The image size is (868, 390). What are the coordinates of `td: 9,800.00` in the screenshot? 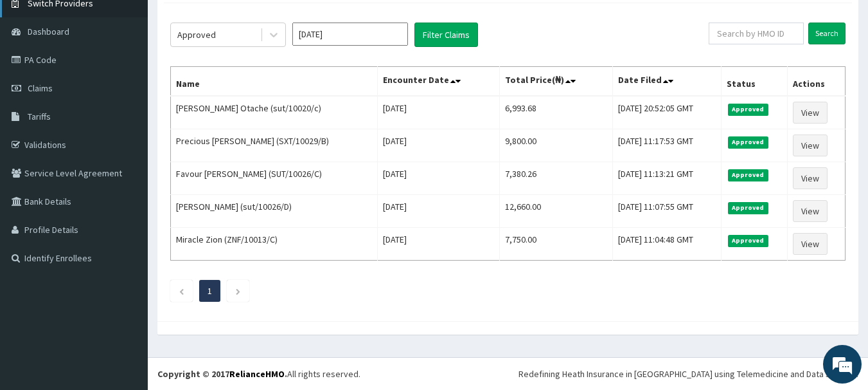 It's located at (556, 145).